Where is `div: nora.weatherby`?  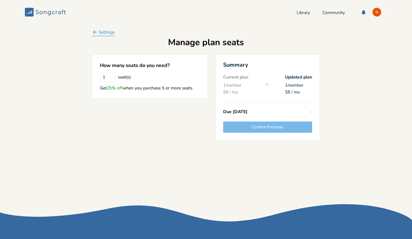 div: nora.weatherby is located at coordinates (377, 12).